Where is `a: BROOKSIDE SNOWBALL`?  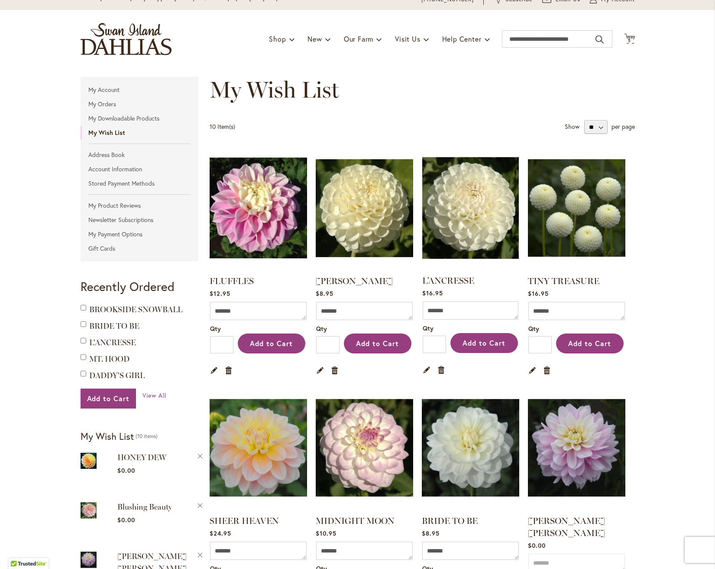
a: BROOKSIDE SNOWBALL is located at coordinates (136, 309).